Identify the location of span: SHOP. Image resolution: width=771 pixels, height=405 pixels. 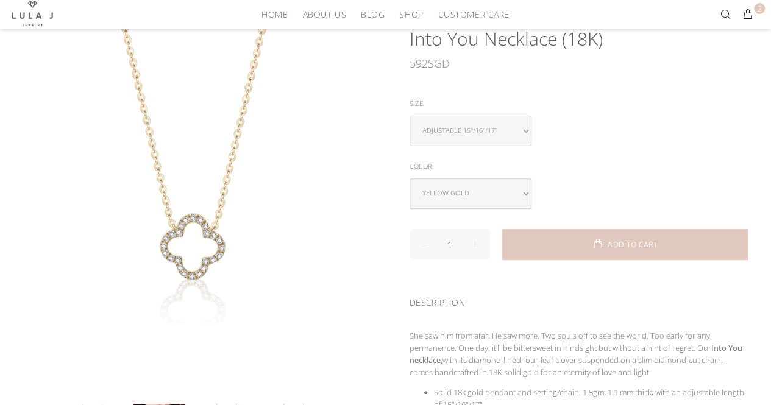
(411, 14).